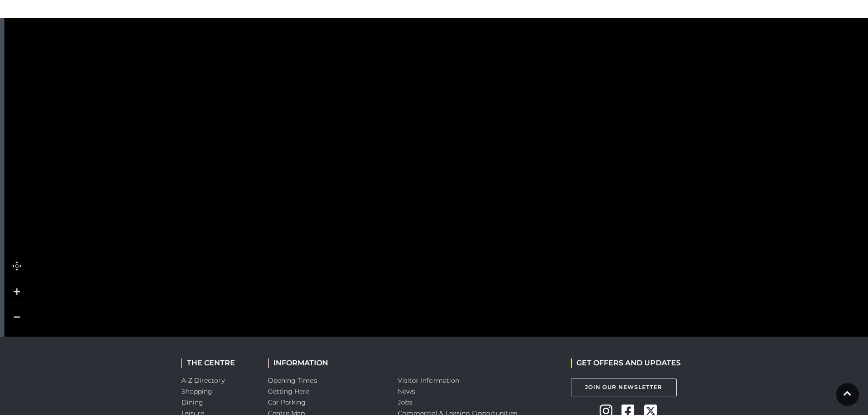 Image resolution: width=868 pixels, height=415 pixels. I want to click on a: Dining, so click(192, 402).